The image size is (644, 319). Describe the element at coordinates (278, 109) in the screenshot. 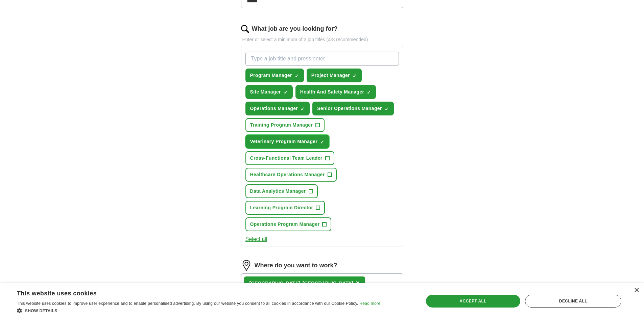

I see `button: Operations Manager✓` at that location.